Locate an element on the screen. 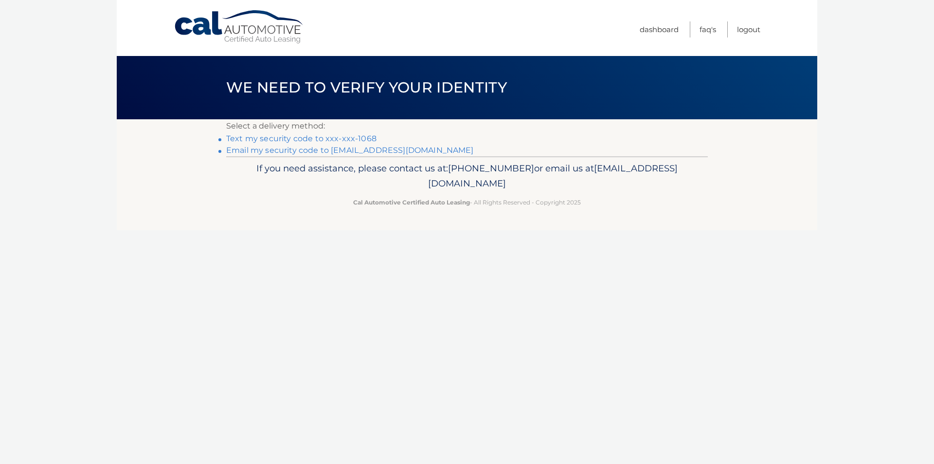 The width and height of the screenshot is (934, 464). p: If you need assistance, please contact us at: or email us at is located at coordinates (467, 176).